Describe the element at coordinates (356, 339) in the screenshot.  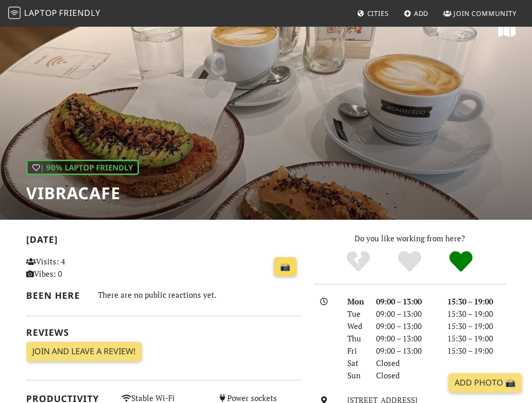
I see `div: Thu` at that location.